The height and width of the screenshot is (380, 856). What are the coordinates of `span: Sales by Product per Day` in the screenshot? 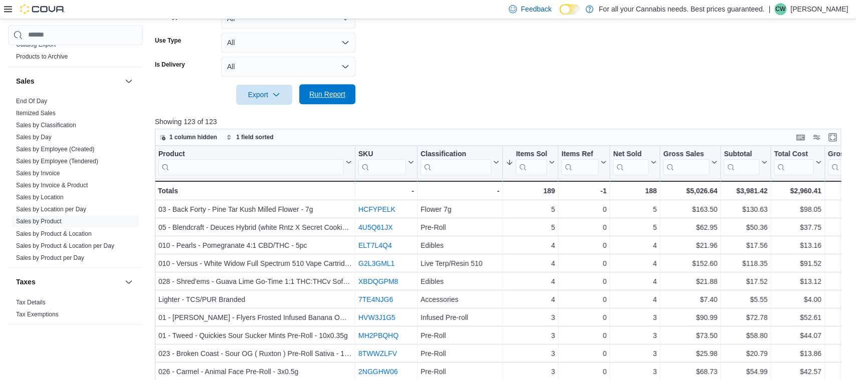 It's located at (50, 258).